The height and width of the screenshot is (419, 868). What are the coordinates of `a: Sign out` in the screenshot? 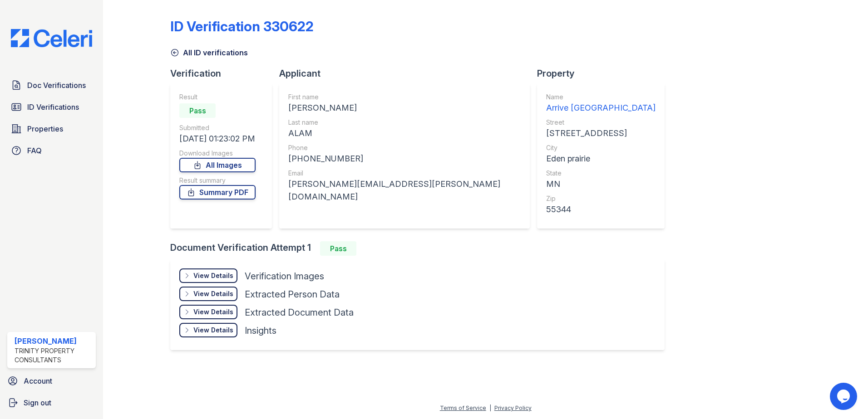 It's located at (51, 403).